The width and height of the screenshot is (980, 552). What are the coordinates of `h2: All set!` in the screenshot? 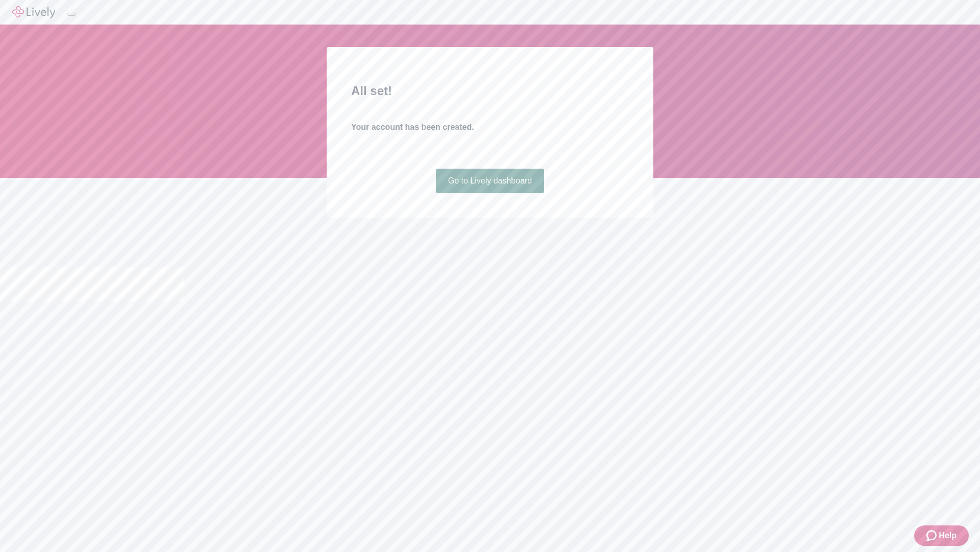 It's located at (490, 91).